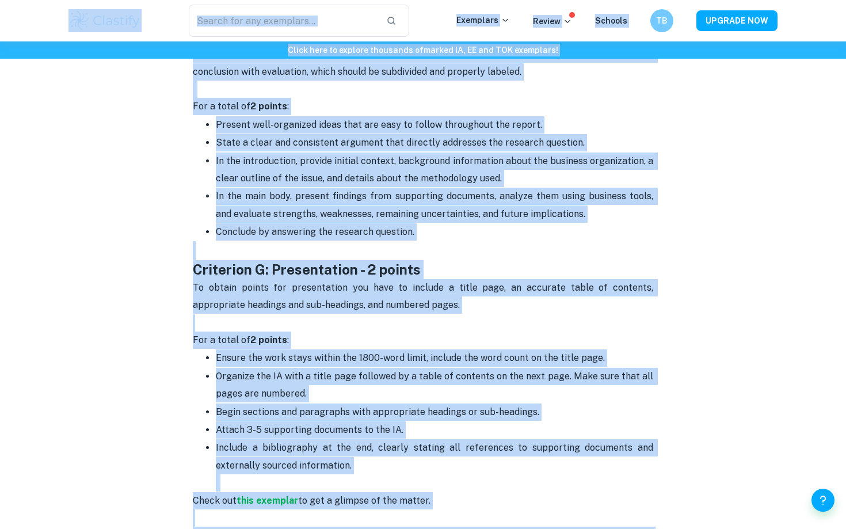 The image size is (846, 529). What do you see at coordinates (424, 296) in the screenshot?
I see `span: To obtain points for presentation you have to include a title page, an accurate table of contents...` at bounding box center [424, 296].